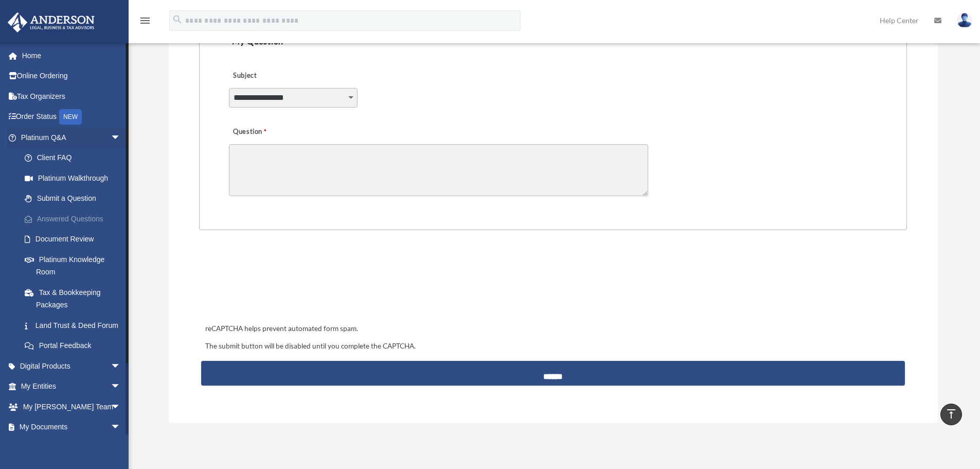  I want to click on a: Document Review, so click(75, 239).